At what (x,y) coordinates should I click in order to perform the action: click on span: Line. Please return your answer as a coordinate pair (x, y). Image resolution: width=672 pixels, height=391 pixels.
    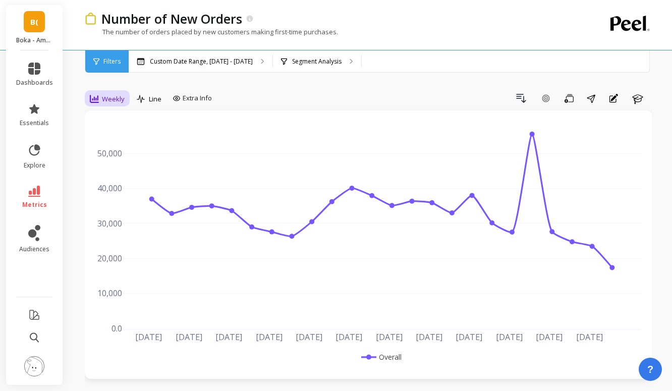
    Looking at the image, I should click on (155, 99).